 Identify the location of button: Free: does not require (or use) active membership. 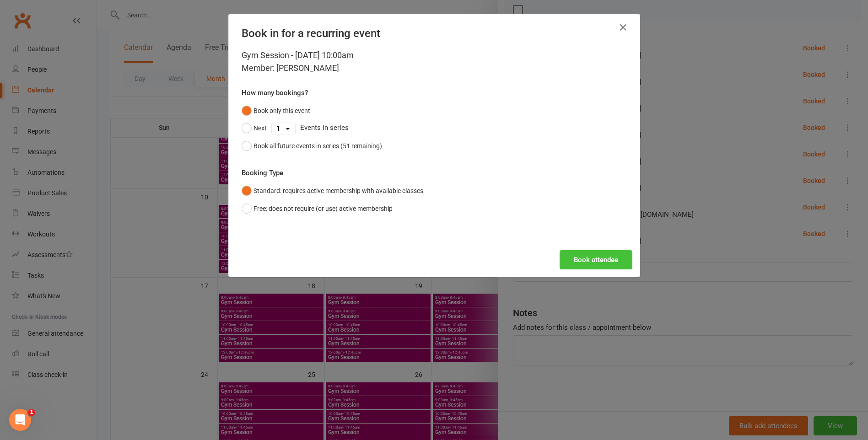
(317, 209).